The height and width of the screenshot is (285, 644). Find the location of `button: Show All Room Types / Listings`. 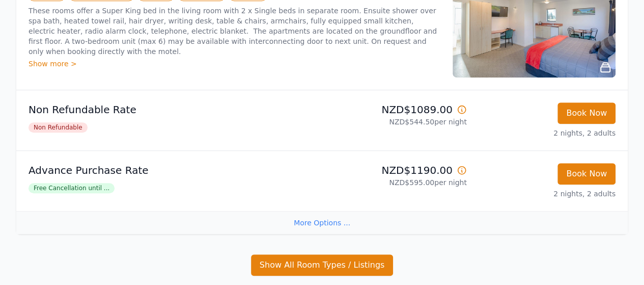

button: Show All Room Types / Listings is located at coordinates (322, 264).